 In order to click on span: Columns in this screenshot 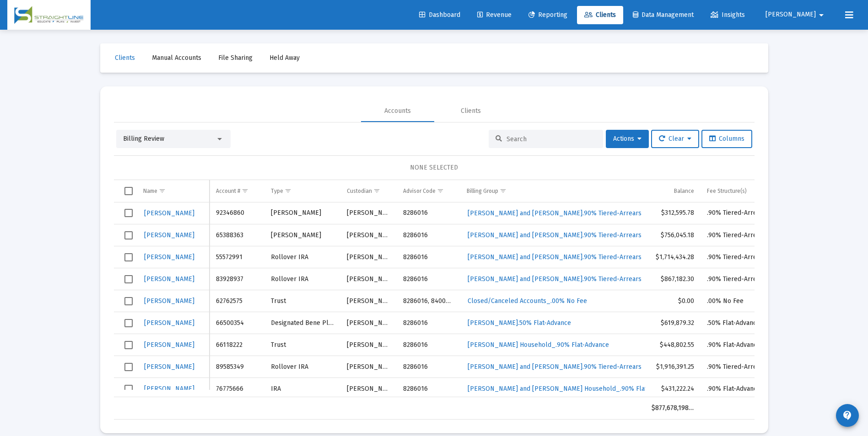, I will do `click(726, 139)`.